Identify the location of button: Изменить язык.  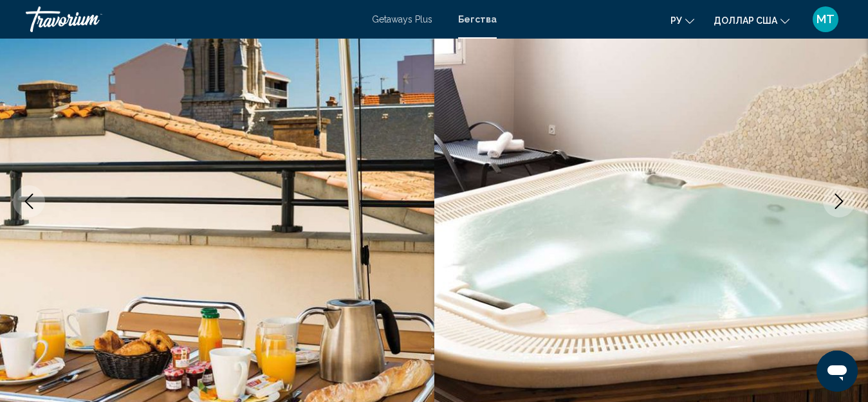
(682, 20).